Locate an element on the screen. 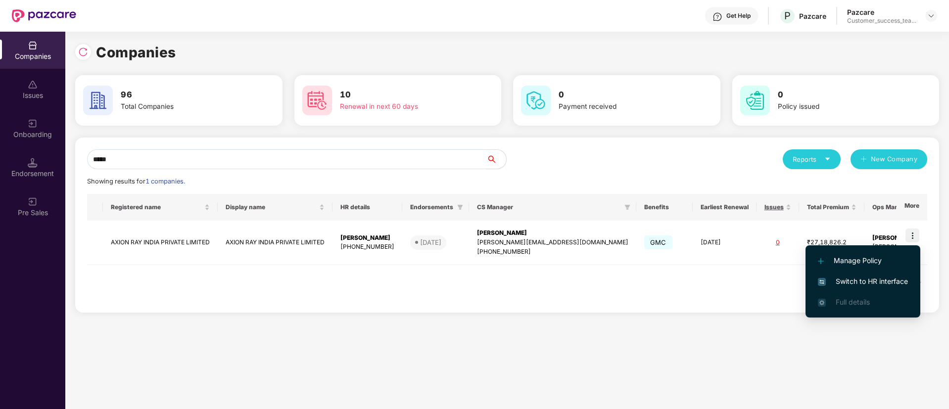 The width and height of the screenshot is (949, 409). img: svg+xml;base64,PHN2ZyB4bWxucz0iaHR0cDovL3d3dy53My5vcmcvMjAwMC9zdmciIHdpZHRoPSIxMi4yMDEiIGhlaWdodD... is located at coordinates (820, 261).